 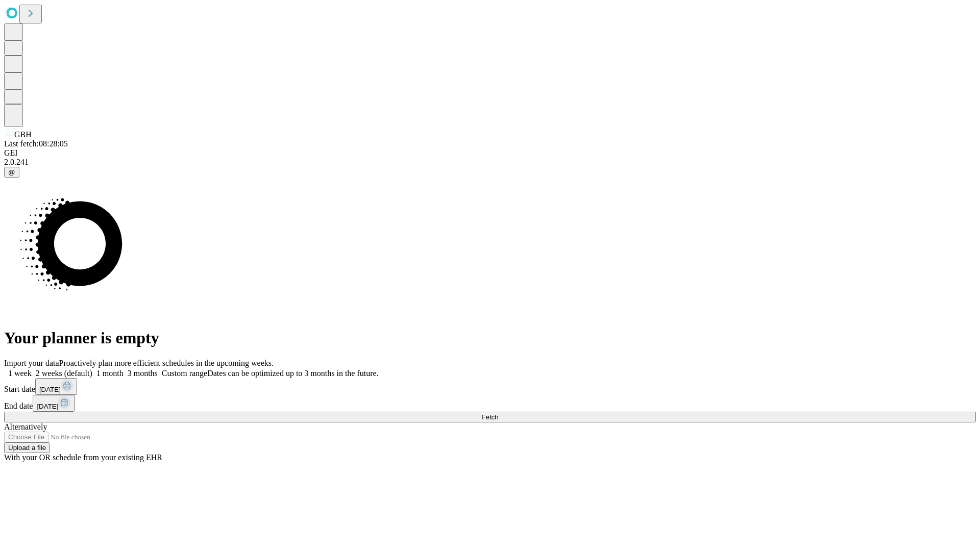 What do you see at coordinates (27, 448) in the screenshot?
I see `button: Upload a file` at bounding box center [27, 448].